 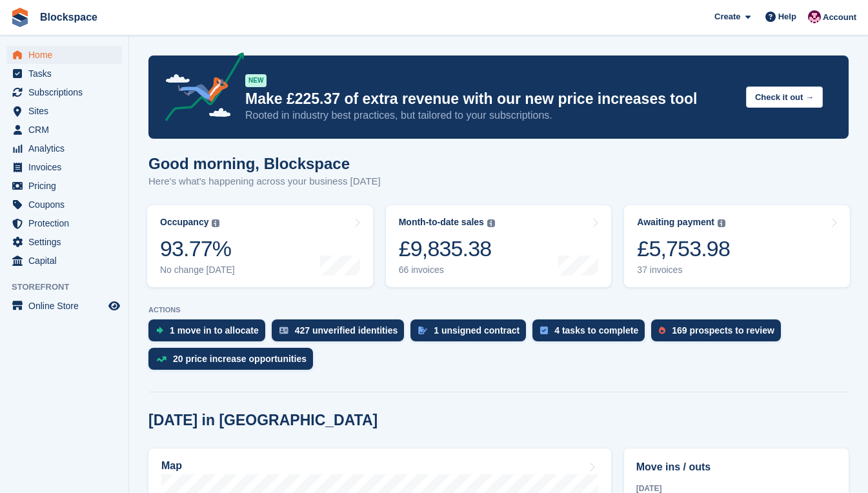 I want to click on span: Home, so click(x=67, y=55).